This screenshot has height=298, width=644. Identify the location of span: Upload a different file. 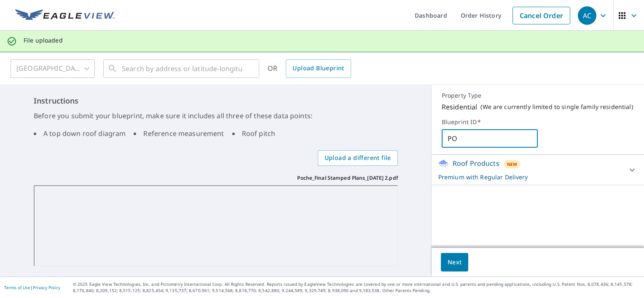
(358, 158).